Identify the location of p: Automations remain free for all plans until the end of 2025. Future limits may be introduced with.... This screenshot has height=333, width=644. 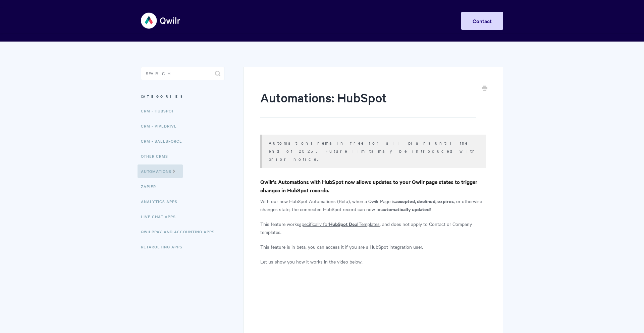
(373, 151).